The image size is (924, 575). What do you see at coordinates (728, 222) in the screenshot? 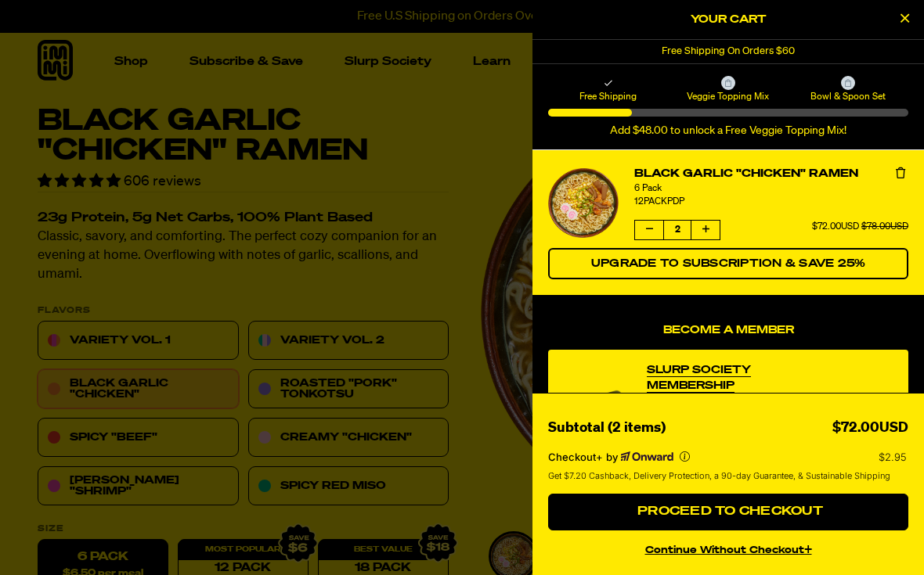
I see `li: product` at bounding box center [728, 222].